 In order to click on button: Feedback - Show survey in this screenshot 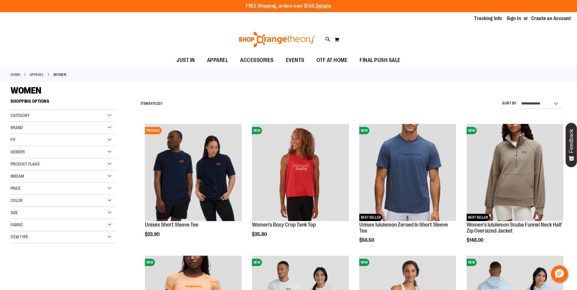, I will do `click(571, 145)`.